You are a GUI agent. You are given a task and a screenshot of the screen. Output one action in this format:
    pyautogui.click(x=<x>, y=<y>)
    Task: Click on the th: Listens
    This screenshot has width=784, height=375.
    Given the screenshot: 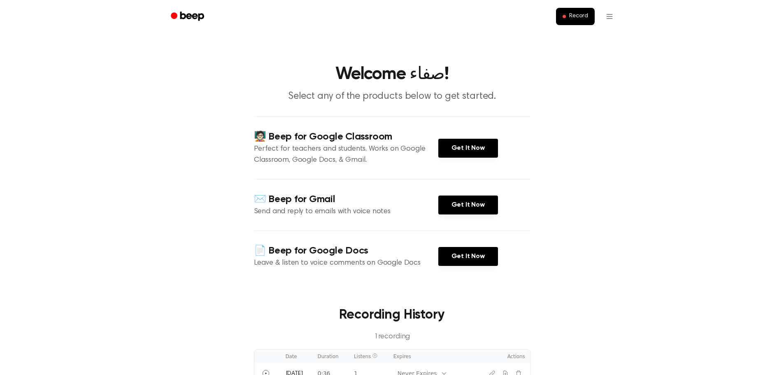 What is the action you would take?
    pyautogui.click(x=369, y=357)
    